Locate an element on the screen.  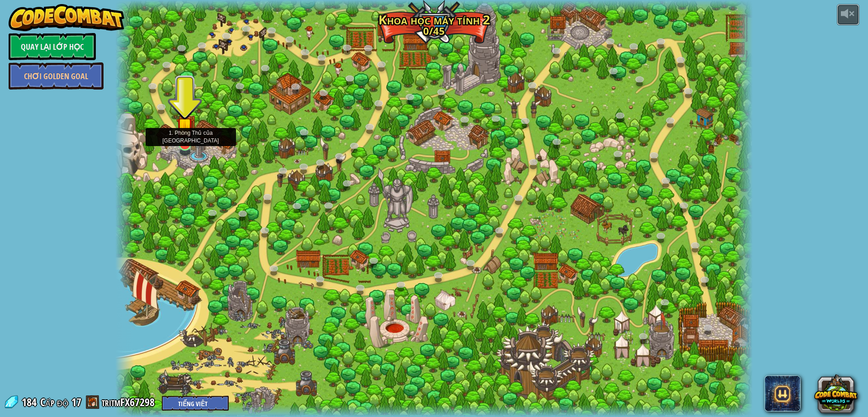
span: Cấp độ is located at coordinates (55, 403).